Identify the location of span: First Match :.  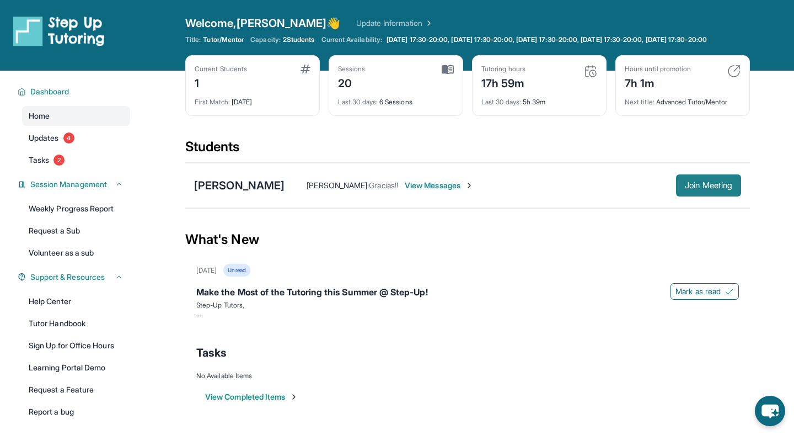
(212, 102).